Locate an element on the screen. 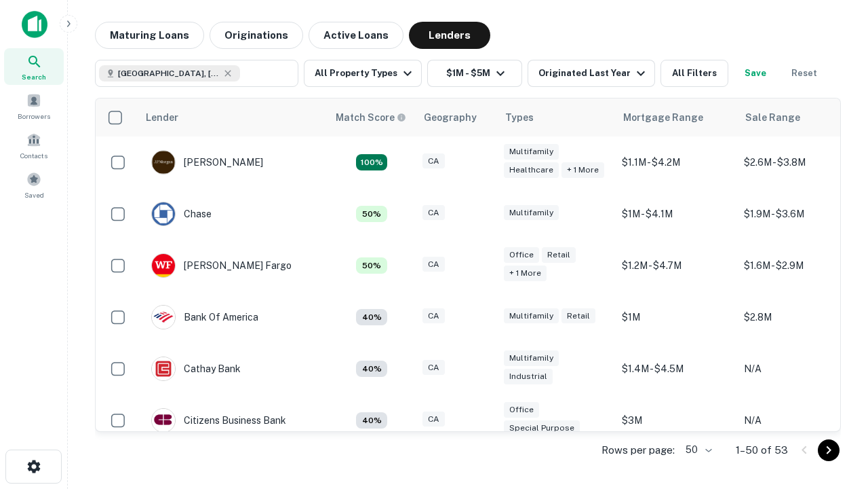 The image size is (868, 489). div: Saved is located at coordinates (34, 185).